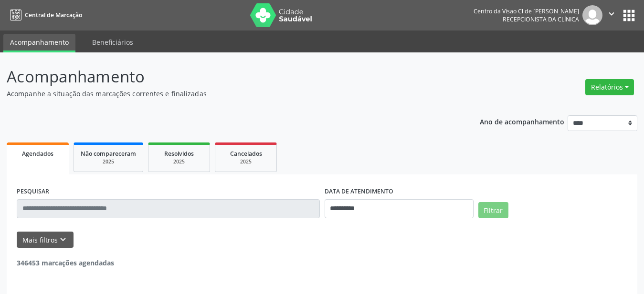 The image size is (644, 294). Describe the element at coordinates (44, 15) in the screenshot. I see `a: Central de Marcação` at that location.